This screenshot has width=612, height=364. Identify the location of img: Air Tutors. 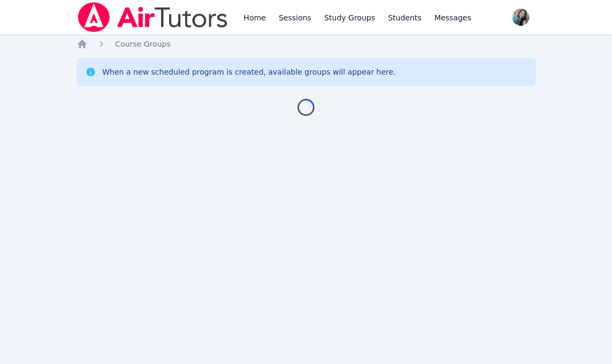
(153, 17).